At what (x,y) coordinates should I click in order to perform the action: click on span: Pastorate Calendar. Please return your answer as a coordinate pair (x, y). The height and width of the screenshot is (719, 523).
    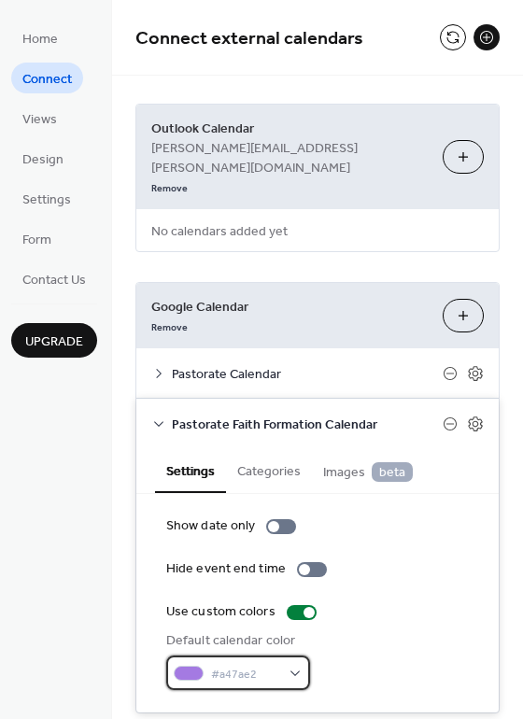
    Looking at the image, I should click on (307, 375).